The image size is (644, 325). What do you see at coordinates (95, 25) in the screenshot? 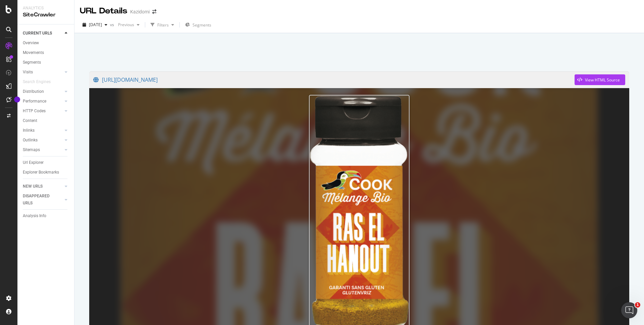
I see `span: 2025 Sep. 7th` at bounding box center [95, 25].